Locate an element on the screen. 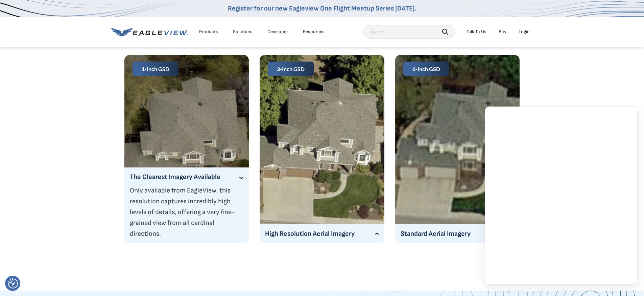  input: Search is located at coordinates (409, 32).